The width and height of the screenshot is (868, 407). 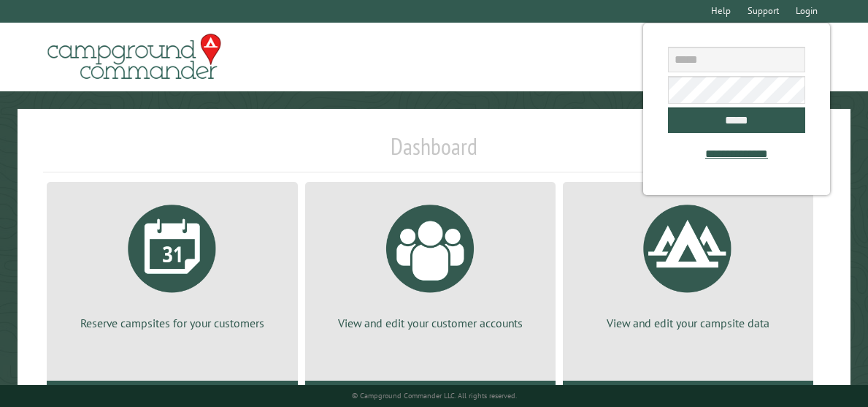 I want to click on p: View and edit your campsite data, so click(x=688, y=323).